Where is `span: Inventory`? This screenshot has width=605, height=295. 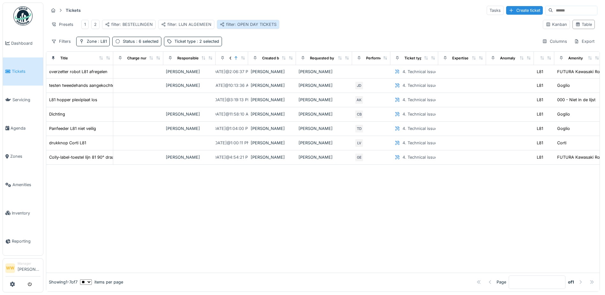
span: Inventory is located at coordinates (26, 213).